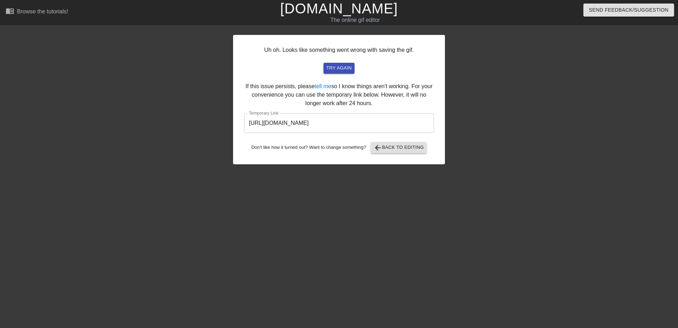 The width and height of the screenshot is (678, 328). I want to click on span: menu_book, so click(10, 11).